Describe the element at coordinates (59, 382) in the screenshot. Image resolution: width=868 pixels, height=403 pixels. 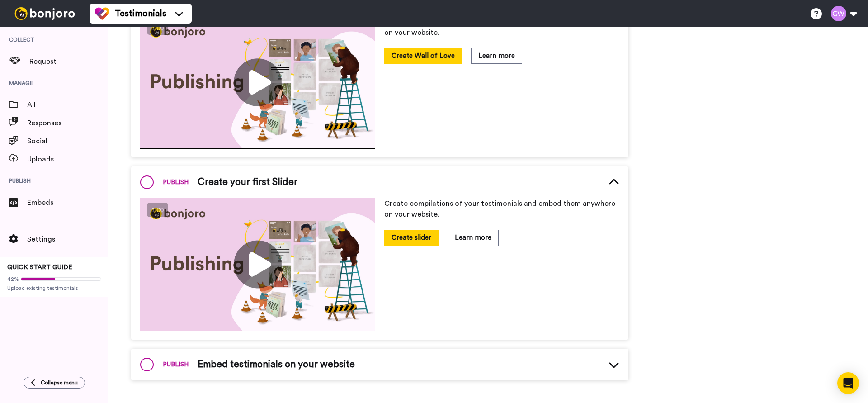
I see `span: Collapse menu` at that location.